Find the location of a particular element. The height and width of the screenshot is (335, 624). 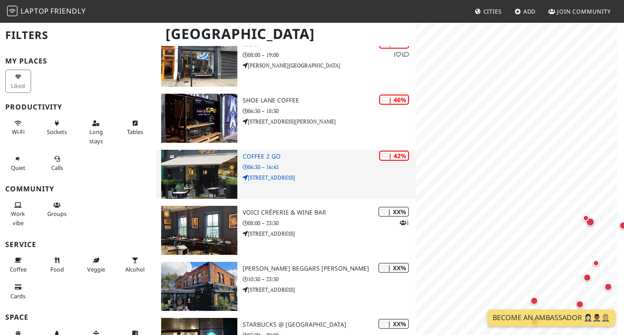

div: | 46% is located at coordinates (394, 99).